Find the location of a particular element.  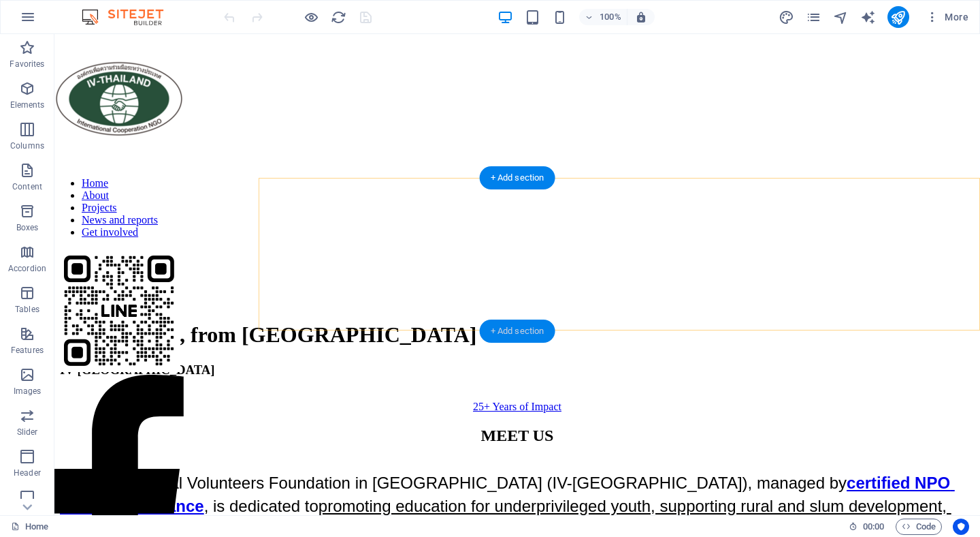

p: Columns is located at coordinates (27, 146).